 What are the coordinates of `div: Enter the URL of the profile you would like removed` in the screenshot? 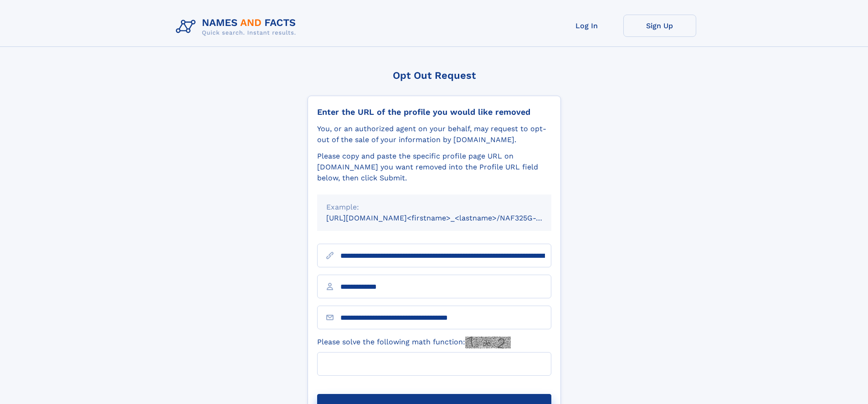 It's located at (434, 112).